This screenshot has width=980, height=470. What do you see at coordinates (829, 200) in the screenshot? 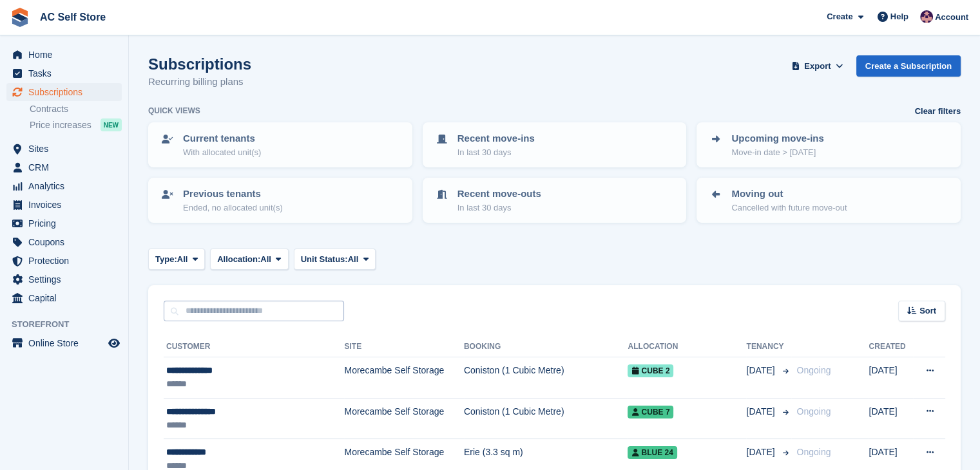
I see `a: Moving out Cancelled with future move-out` at bounding box center [829, 200].